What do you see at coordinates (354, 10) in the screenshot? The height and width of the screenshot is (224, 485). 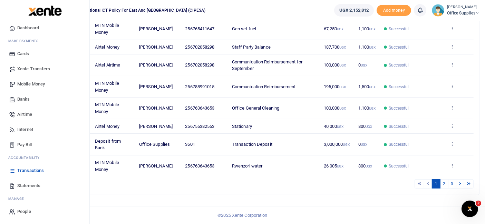 I see `li: Wallet ballance` at bounding box center [354, 10].